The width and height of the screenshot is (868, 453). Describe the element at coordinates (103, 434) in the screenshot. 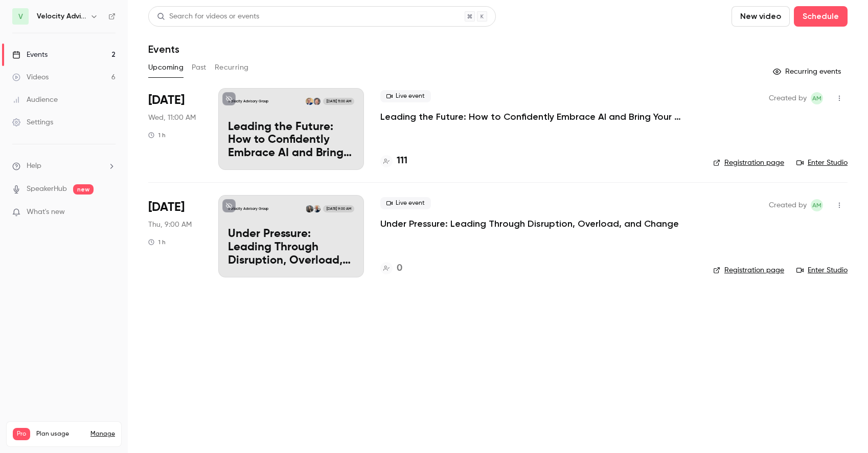

I see `a: Manage` at that location.